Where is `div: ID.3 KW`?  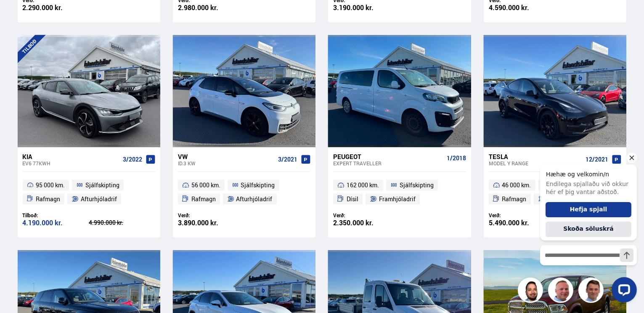 div: ID.3 KW is located at coordinates (226, 163).